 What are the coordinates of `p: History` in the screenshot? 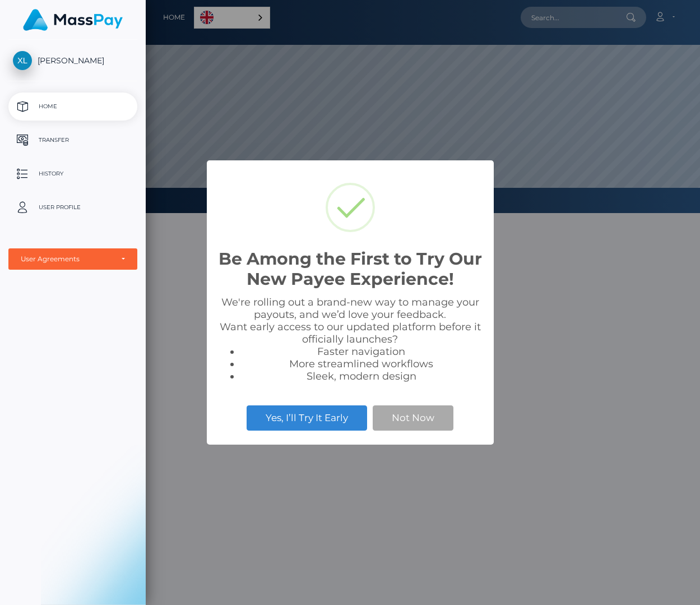 It's located at (73, 174).